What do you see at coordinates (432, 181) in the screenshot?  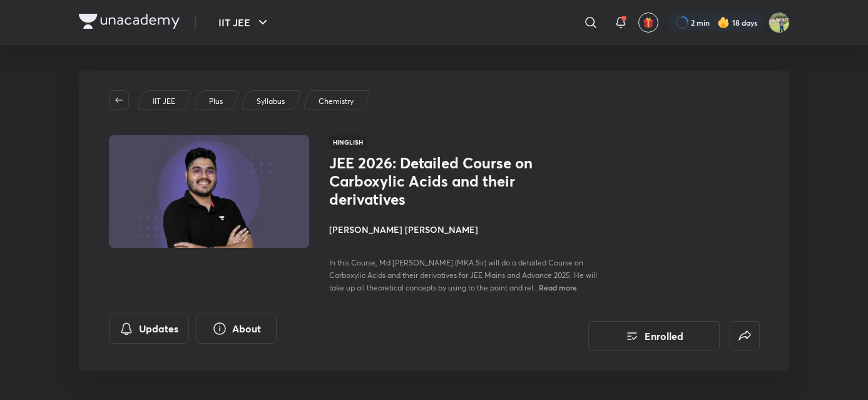 I see `h1: JEE 2026: Detailed Course on Carboxylic Acids and their derivatives` at bounding box center [432, 181].